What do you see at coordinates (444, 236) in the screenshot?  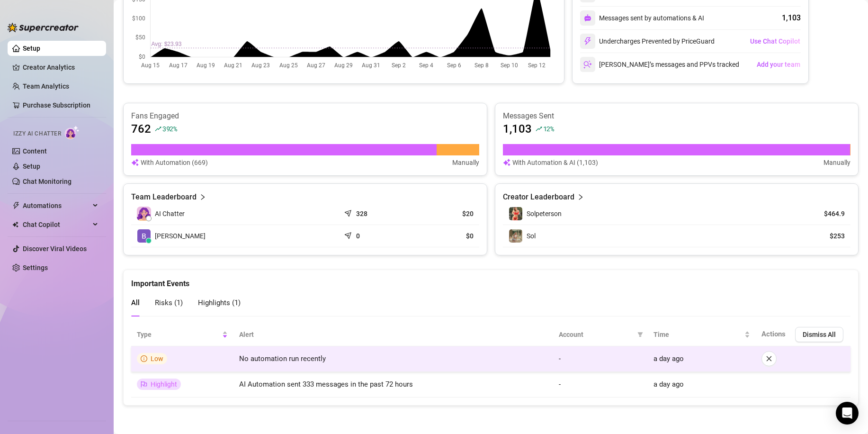 I see `article: $0` at bounding box center [444, 236].